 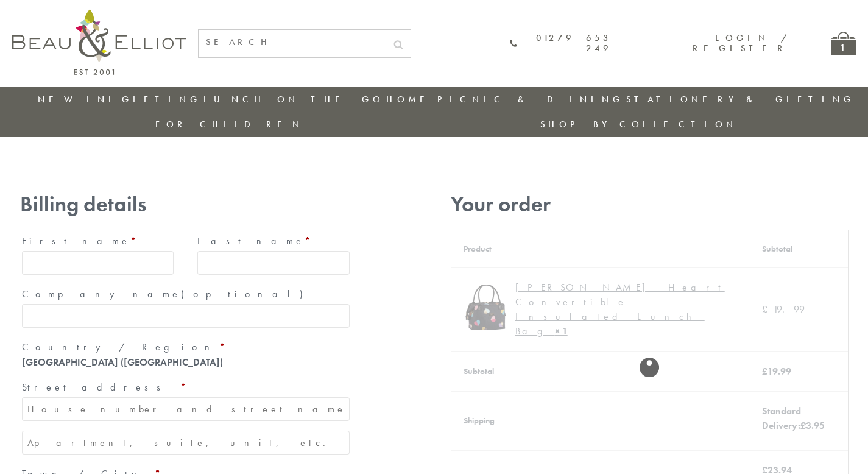 What do you see at coordinates (78, 99) in the screenshot?
I see `a: New in!` at bounding box center [78, 99].